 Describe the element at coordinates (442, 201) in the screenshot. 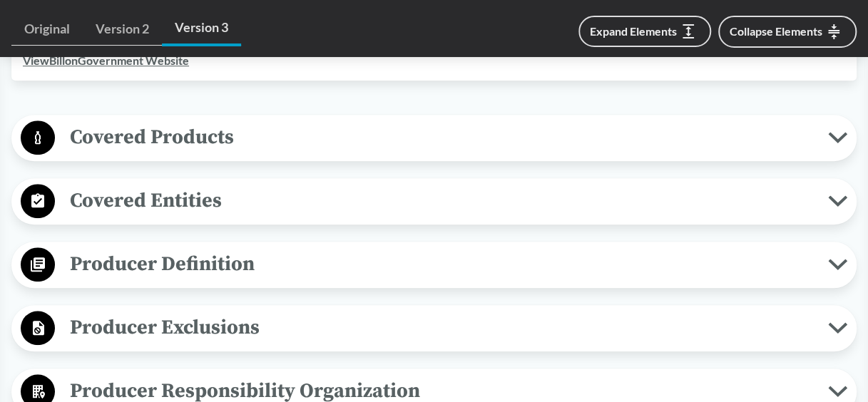

I see `span: Covered Entities` at that location.